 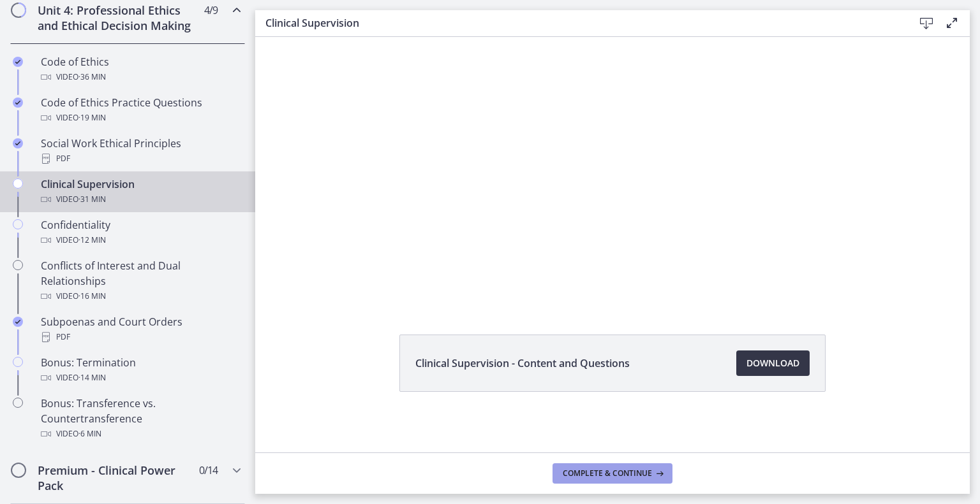 What do you see at coordinates (208, 471) in the screenshot?
I see `span: 0 / 14` at bounding box center [208, 471].